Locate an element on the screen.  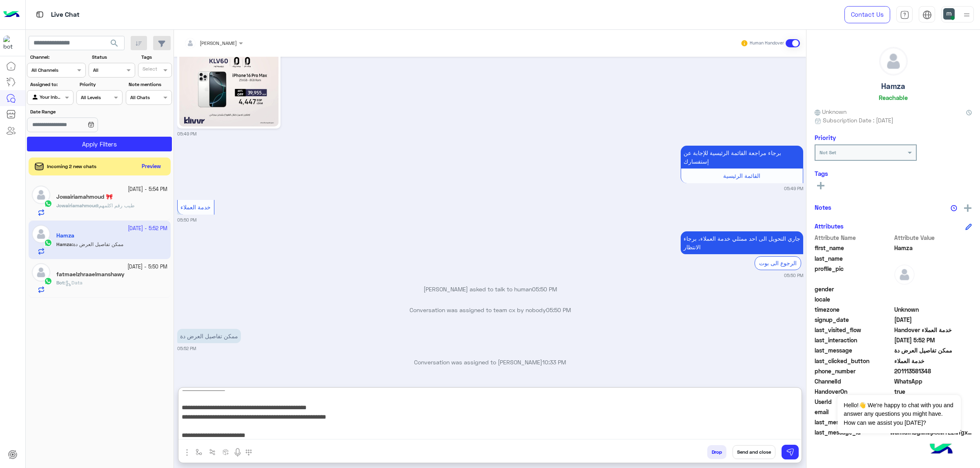
span: timezone is located at coordinates (853, 310).